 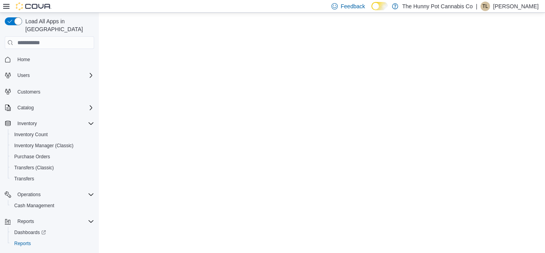 I want to click on a: Reports, so click(x=23, y=244).